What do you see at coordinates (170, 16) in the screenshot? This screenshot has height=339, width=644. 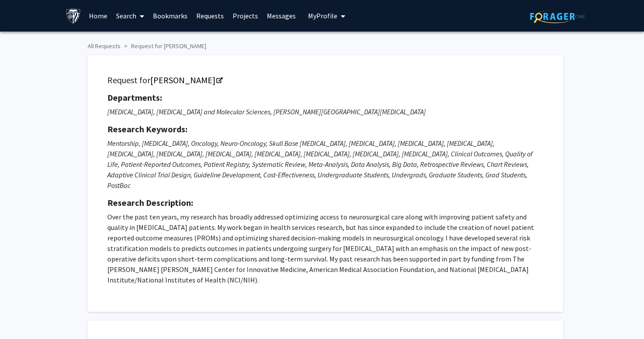 I see `a: Bookmarks` at bounding box center [170, 16].